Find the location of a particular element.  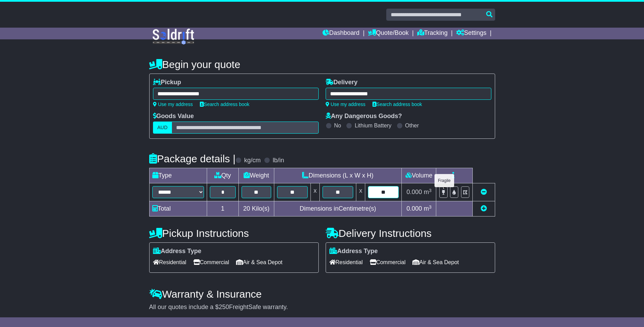

a: Add new item is located at coordinates (484, 208).